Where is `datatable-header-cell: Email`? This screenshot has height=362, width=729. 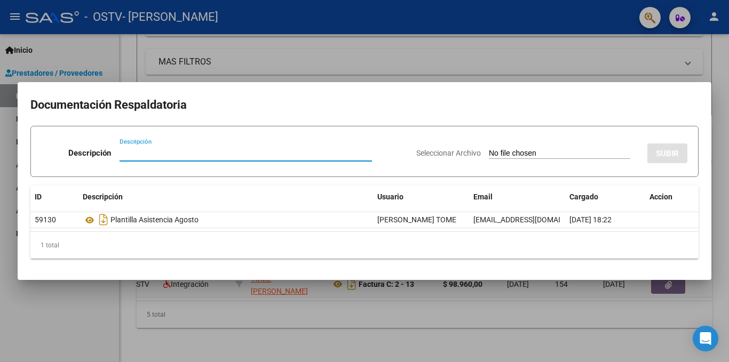 datatable-header-cell: Email is located at coordinates (517, 197).